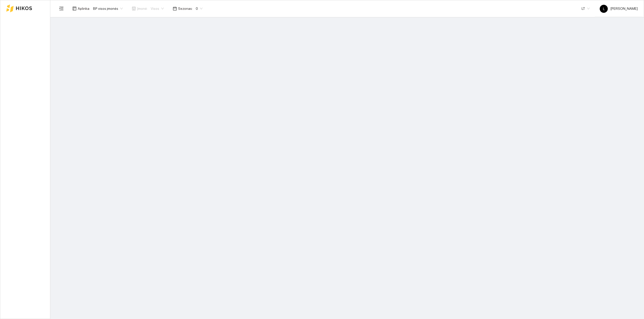  Describe the element at coordinates (108, 9) in the screenshot. I see `span: BP visos įmonės` at that location.